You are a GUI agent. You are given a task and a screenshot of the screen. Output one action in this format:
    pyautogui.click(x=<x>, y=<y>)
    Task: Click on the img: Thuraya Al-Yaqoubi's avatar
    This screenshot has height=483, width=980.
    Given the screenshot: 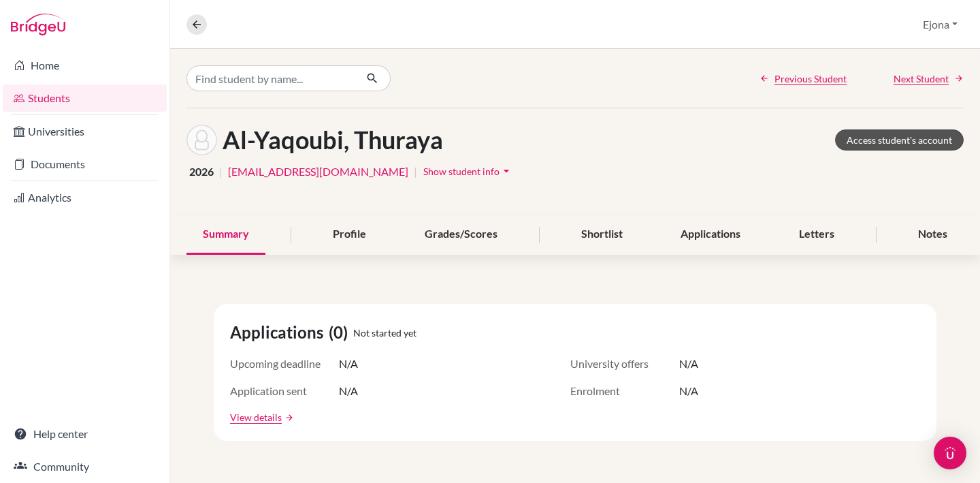 What is the action you would take?
    pyautogui.click(x=201, y=139)
    